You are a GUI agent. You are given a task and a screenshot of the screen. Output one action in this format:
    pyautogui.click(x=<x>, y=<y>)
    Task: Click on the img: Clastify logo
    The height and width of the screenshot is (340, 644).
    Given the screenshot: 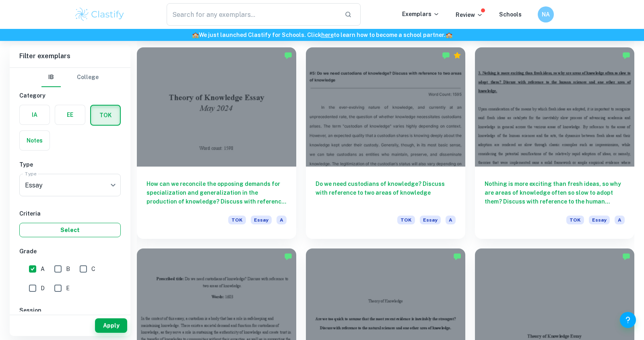 What is the action you would take?
    pyautogui.click(x=100, y=15)
    